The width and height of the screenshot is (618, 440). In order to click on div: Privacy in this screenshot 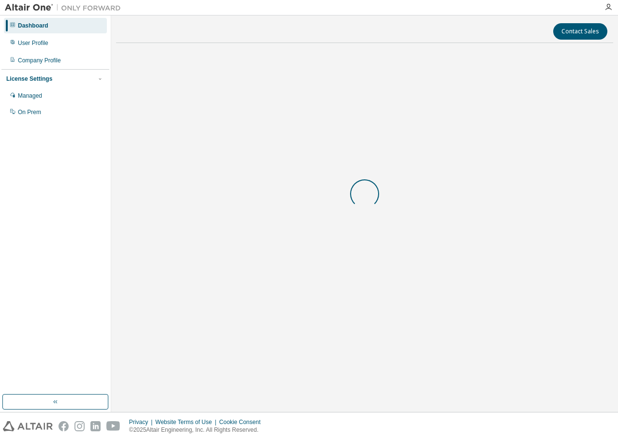, I will do `click(142, 422)`.